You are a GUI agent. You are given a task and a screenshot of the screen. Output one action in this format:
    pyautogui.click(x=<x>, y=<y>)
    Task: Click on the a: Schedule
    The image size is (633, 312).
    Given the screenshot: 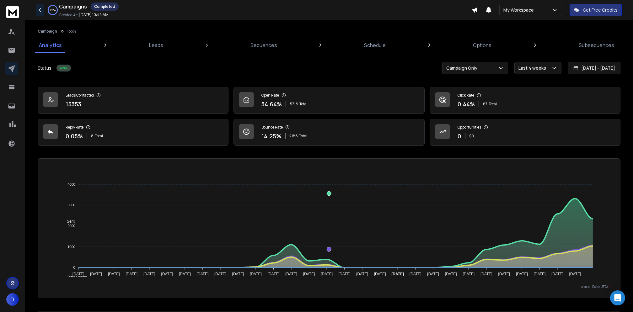 What is the action you would take?
    pyautogui.click(x=375, y=45)
    